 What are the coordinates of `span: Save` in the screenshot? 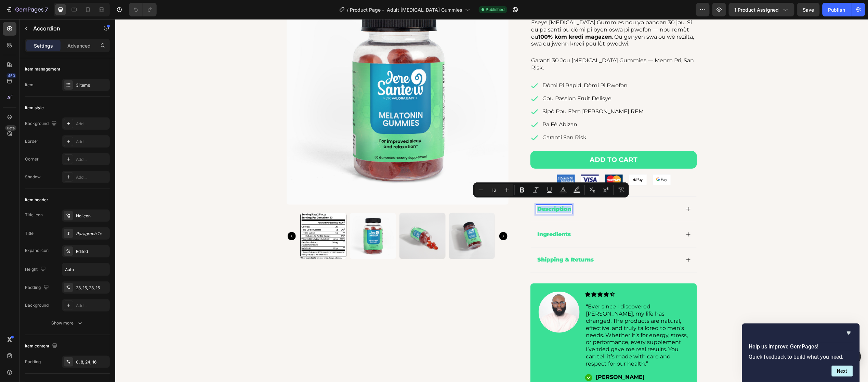 It's located at (809, 10).